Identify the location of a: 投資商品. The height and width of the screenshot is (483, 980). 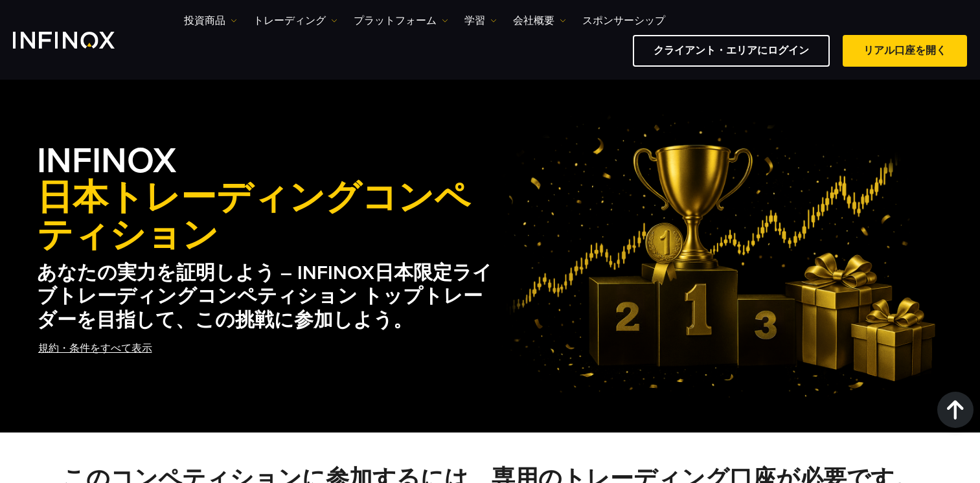
(210, 21).